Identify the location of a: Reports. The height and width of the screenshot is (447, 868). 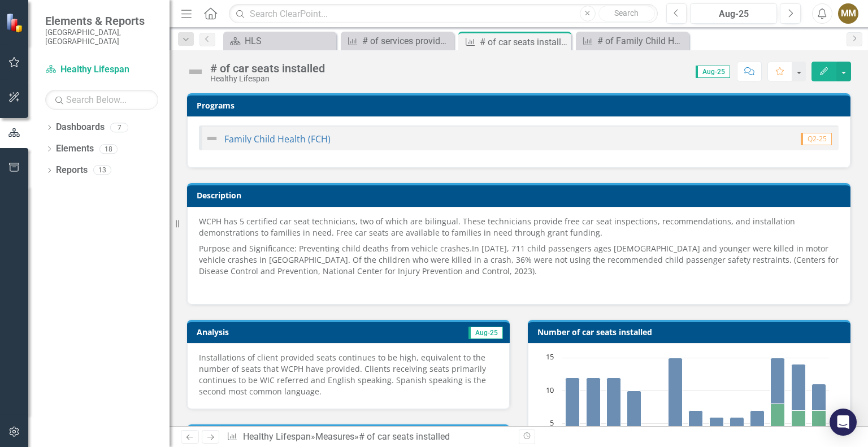
(72, 170).